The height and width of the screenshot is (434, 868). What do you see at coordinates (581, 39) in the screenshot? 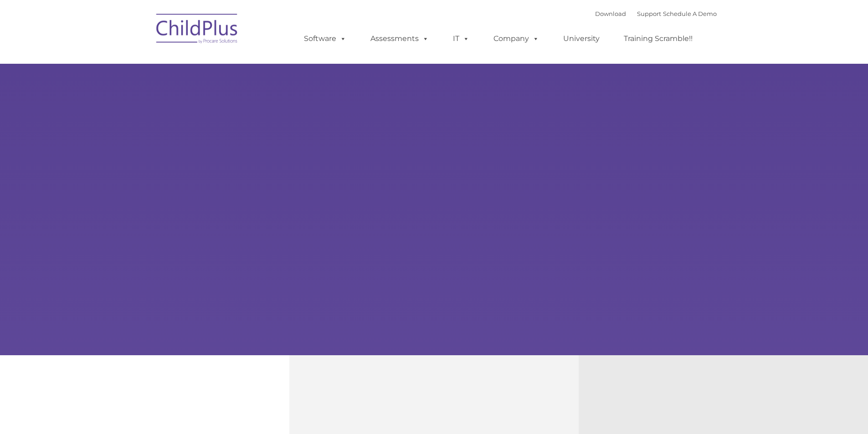
I see `a: University` at bounding box center [581, 39].